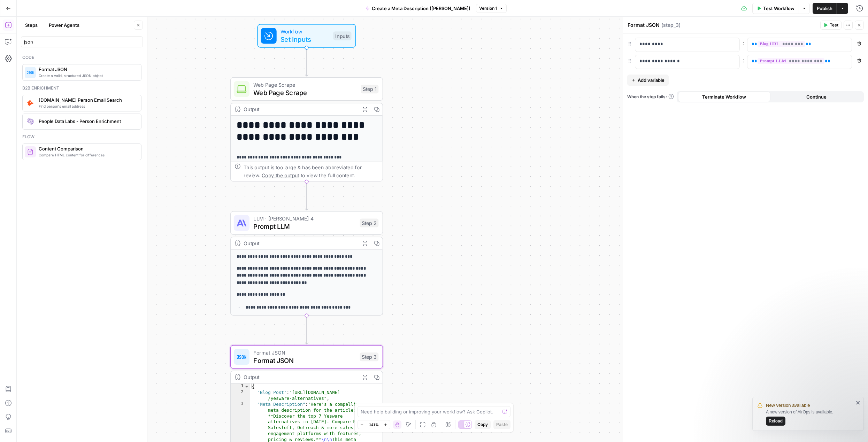  Describe the element at coordinates (247, 386) in the screenshot. I see `span: Toggle code folding, rows 1 through 4` at that location.